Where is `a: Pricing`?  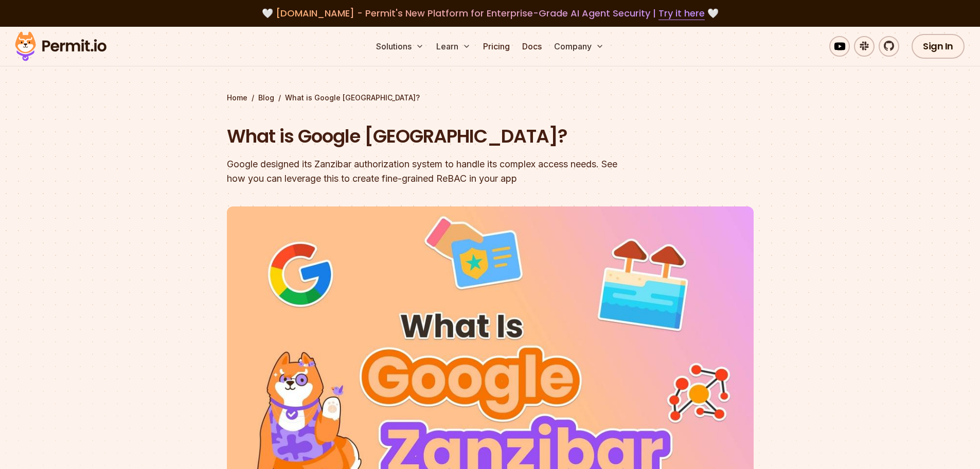 a: Pricing is located at coordinates (496, 46).